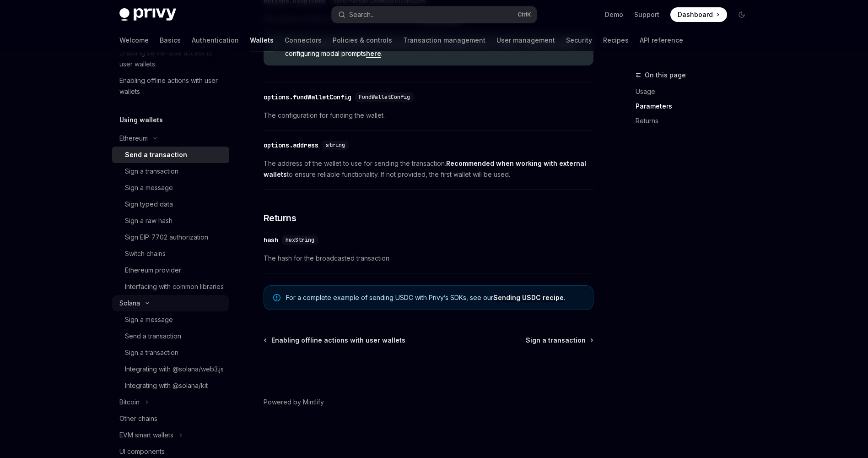 The width and height of the screenshot is (868, 458). Describe the element at coordinates (308, 97) in the screenshot. I see `div: options.fundWalletConfig` at that location.